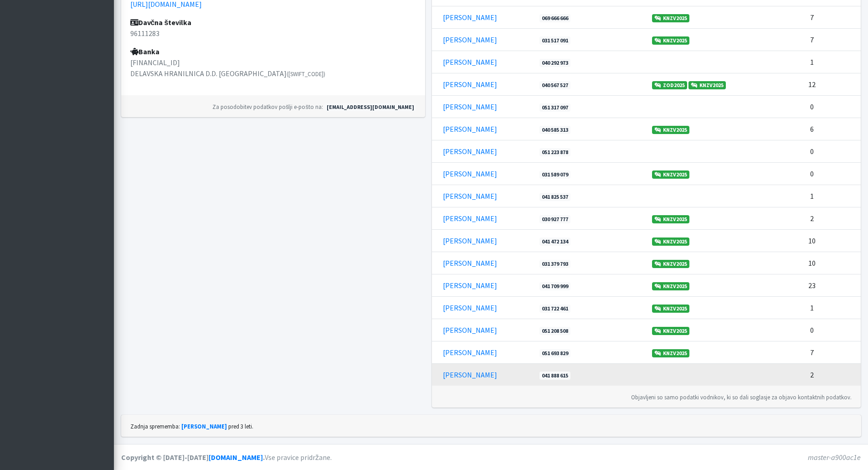 This screenshot has width=868, height=470. What do you see at coordinates (555, 286) in the screenshot?
I see `a: 041 709 999` at bounding box center [555, 286].